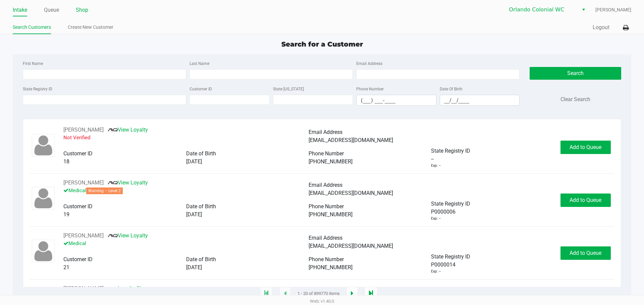 The image size is (644, 305). I want to click on button: Clear Search, so click(575, 99).